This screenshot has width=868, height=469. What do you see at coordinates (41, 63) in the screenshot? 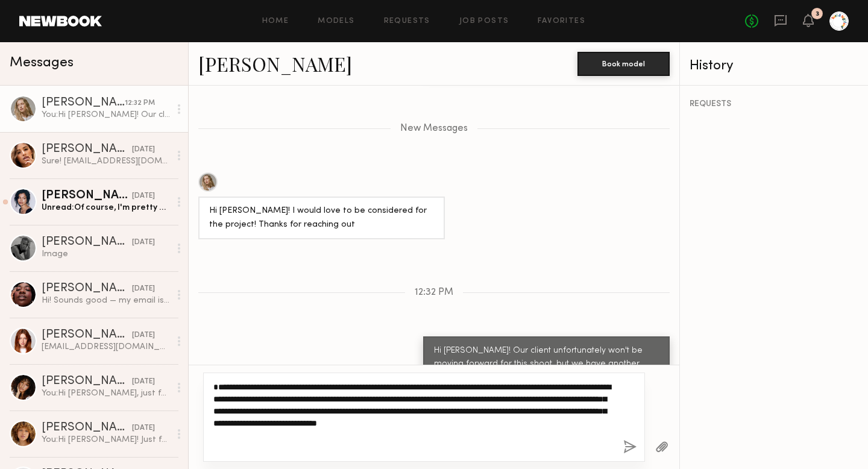
I see `span: Messages` at bounding box center [41, 63].